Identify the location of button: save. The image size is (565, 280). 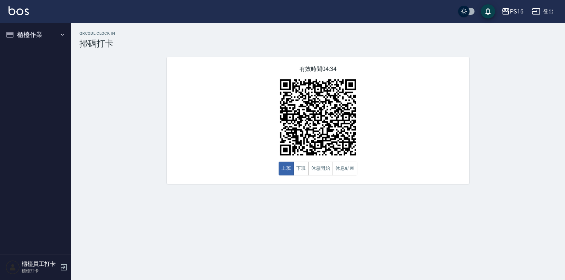
(488, 11).